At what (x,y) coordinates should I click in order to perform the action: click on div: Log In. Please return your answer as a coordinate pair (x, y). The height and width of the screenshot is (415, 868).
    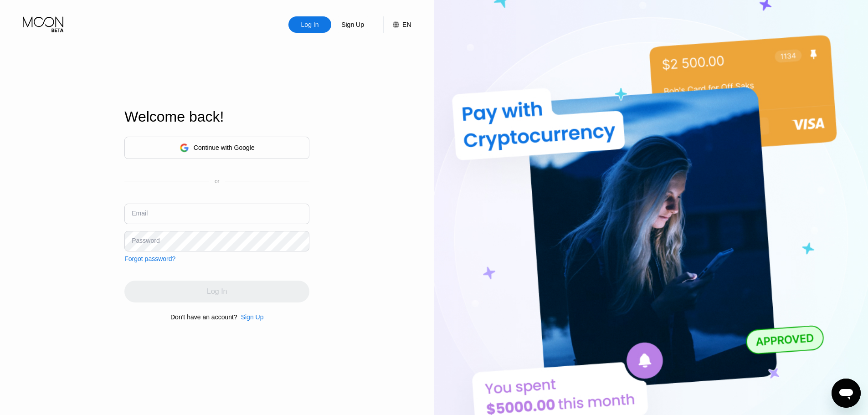
    Looking at the image, I should click on (310, 25).